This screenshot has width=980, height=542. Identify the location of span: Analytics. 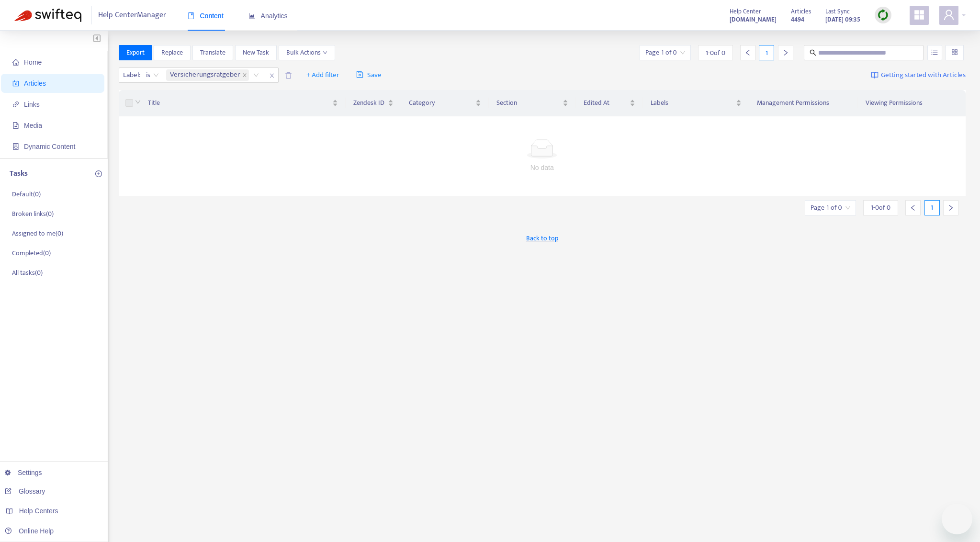
(268, 16).